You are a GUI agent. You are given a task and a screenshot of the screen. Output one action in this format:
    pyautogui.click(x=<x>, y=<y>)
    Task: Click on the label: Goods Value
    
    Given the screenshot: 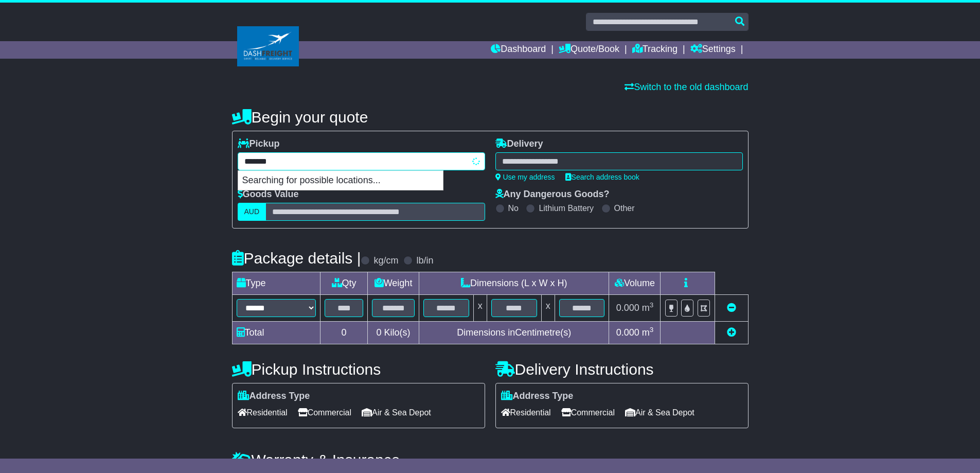 What is the action you would take?
    pyautogui.click(x=268, y=194)
    